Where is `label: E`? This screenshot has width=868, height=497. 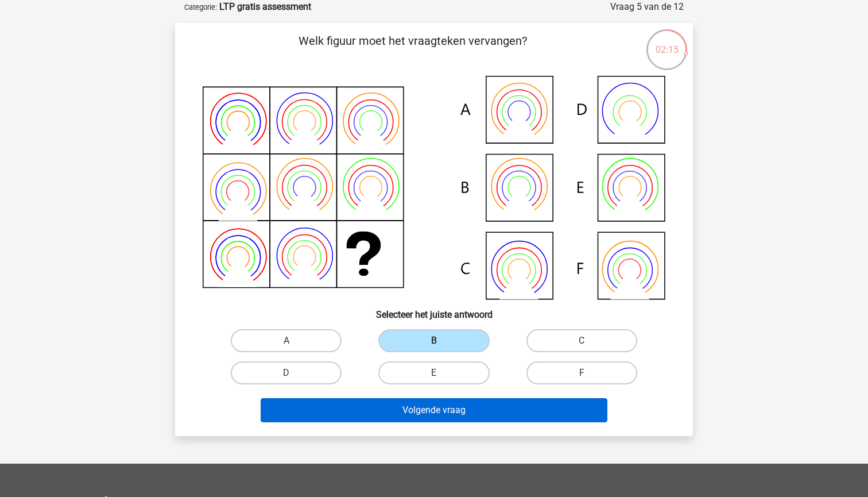
label: E is located at coordinates (433, 372).